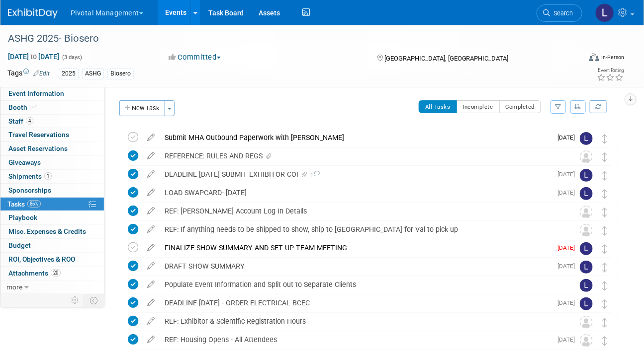 The image size is (644, 351). Describe the element at coordinates (52, 259) in the screenshot. I see `a: ROI, Objectives & ROO` at that location.